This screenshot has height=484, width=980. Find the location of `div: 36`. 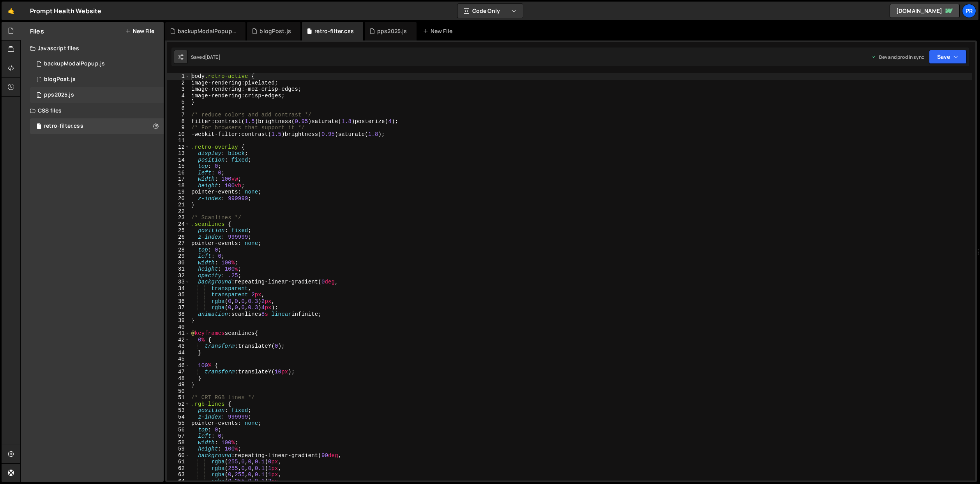

div: 36 is located at coordinates (178, 302).